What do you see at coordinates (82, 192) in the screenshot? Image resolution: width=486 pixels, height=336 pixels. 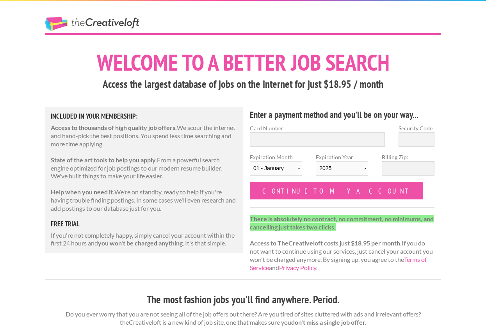 I see `strong: Help when you need it.` at bounding box center [82, 192].